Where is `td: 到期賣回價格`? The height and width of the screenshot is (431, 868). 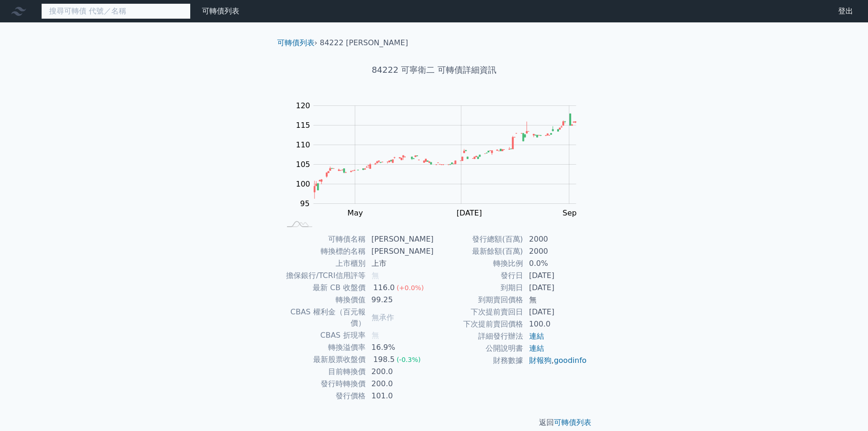 td: 到期賣回價格 is located at coordinates (478, 300).